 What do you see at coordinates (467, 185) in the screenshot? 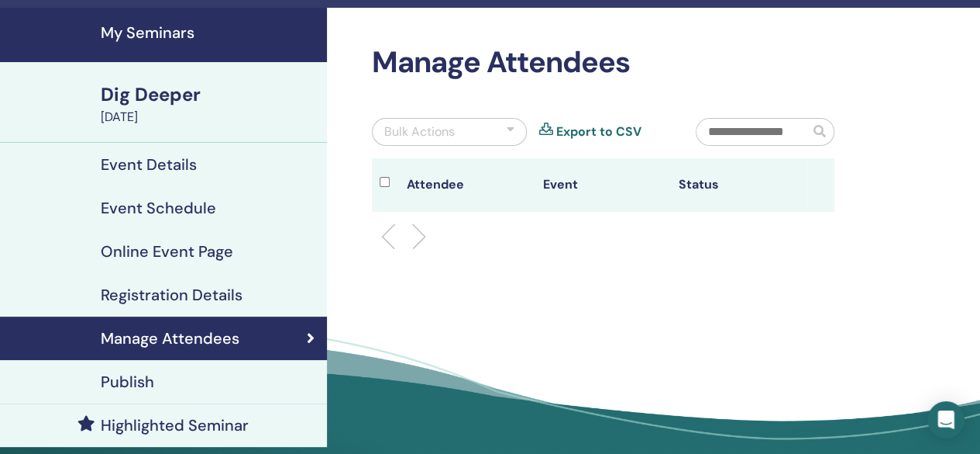
I see `th: Attendee` at bounding box center [467, 185].